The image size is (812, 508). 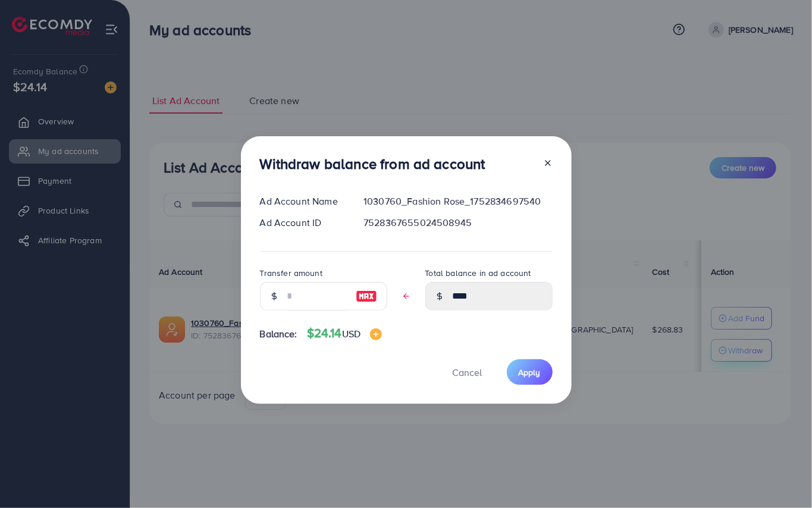 What do you see at coordinates (468, 373) in the screenshot?
I see `span: Cancel` at bounding box center [468, 373].